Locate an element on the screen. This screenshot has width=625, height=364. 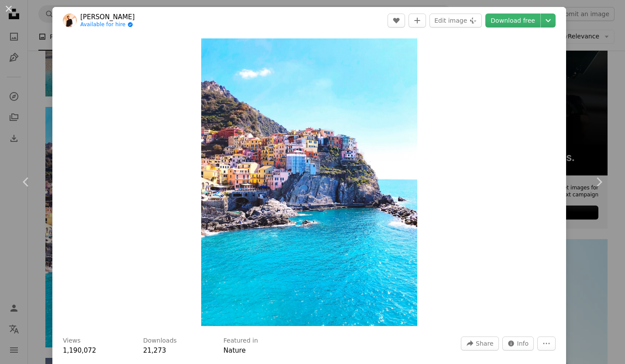
span: 21,273 is located at coordinates (154, 350).